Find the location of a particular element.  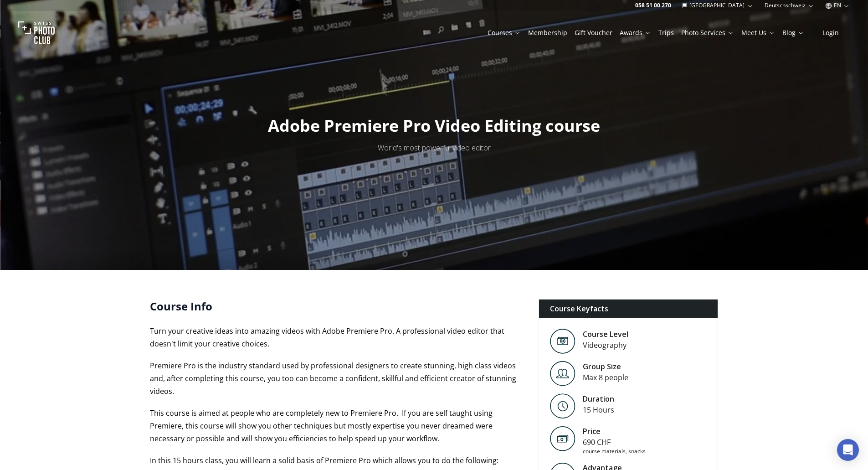

div: Duration is located at coordinates (599, 399).